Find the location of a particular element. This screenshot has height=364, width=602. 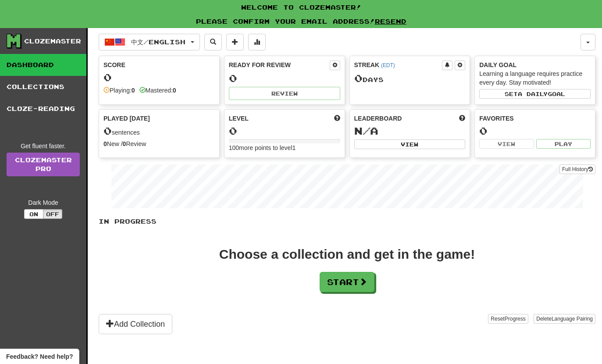

div: Clozemaster is located at coordinates (52, 41).